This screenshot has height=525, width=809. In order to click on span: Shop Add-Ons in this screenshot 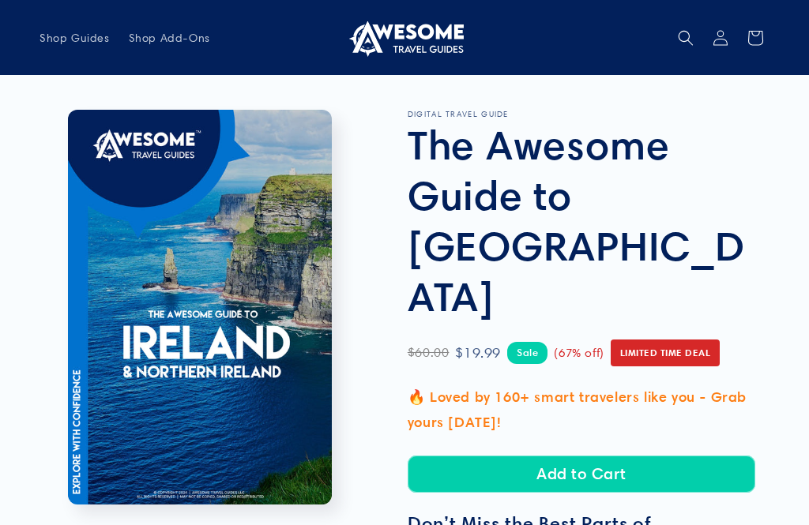, I will do `click(169, 38)`.